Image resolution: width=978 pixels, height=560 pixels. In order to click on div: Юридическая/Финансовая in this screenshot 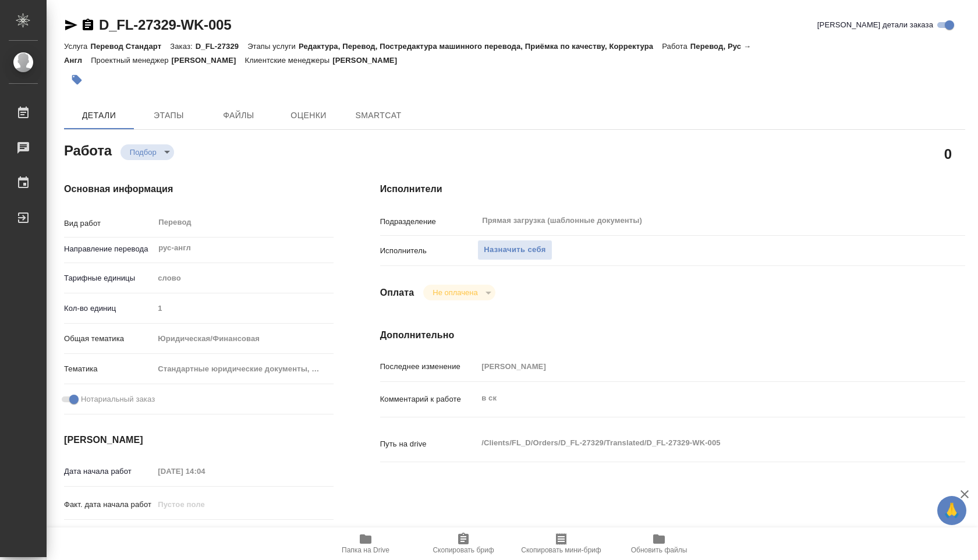, I will do `click(244, 339)`.